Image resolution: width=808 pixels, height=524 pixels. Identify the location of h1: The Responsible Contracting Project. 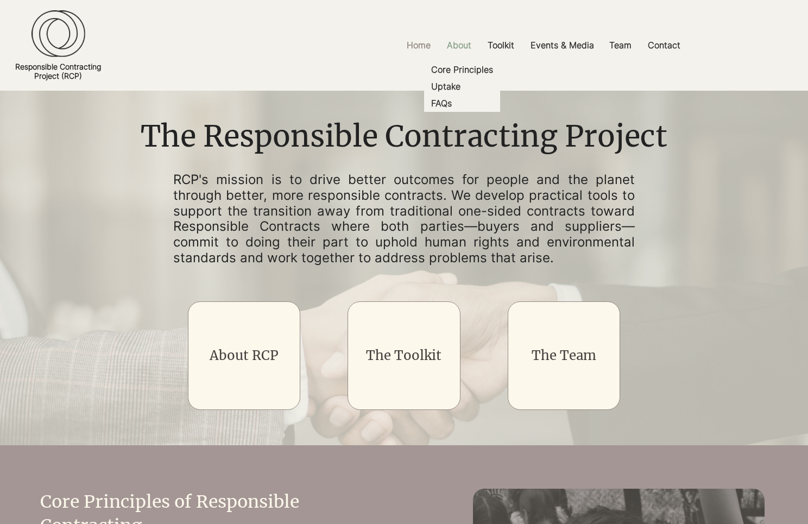
(403, 137).